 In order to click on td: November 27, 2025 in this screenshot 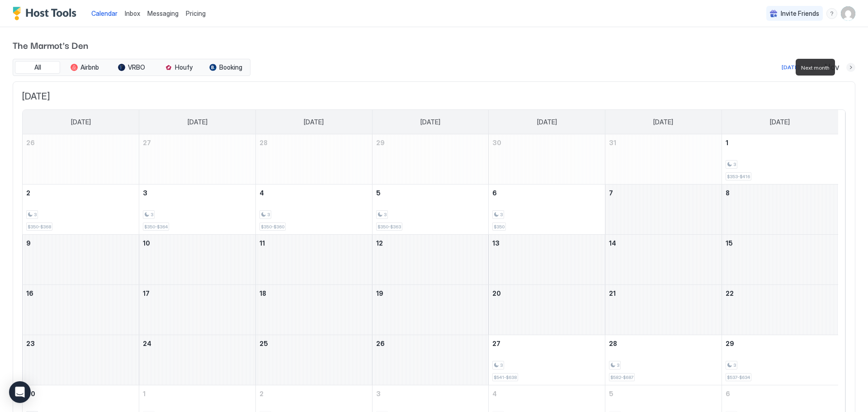, I will do `click(547, 360)`.